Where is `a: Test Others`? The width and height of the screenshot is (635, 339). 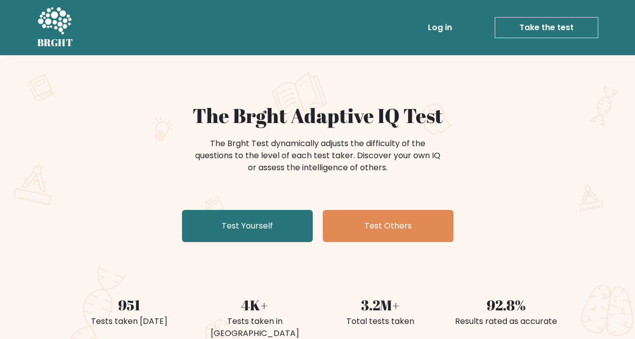 a: Test Others is located at coordinates (388, 226).